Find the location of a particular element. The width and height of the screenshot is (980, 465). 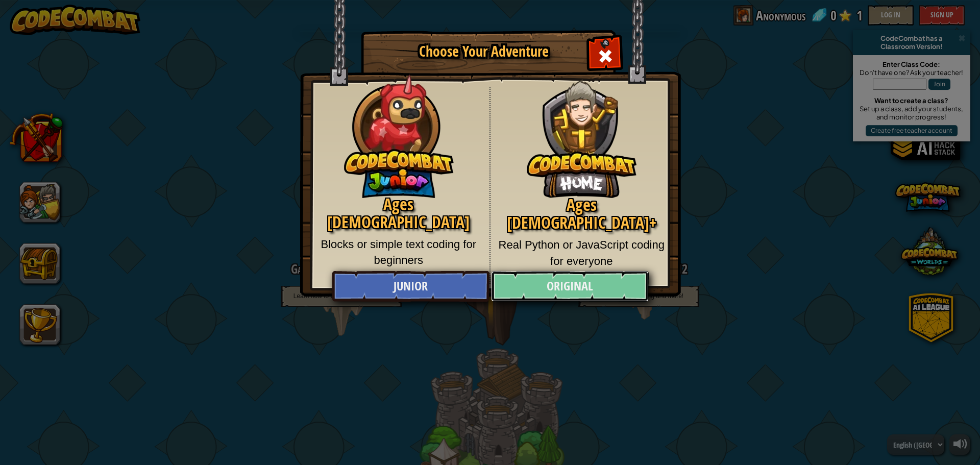

p: Real Python or JavaScript coding for everyone is located at coordinates (582, 253).